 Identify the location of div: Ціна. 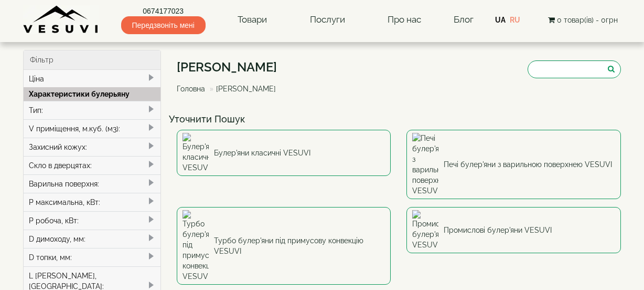
(92, 79).